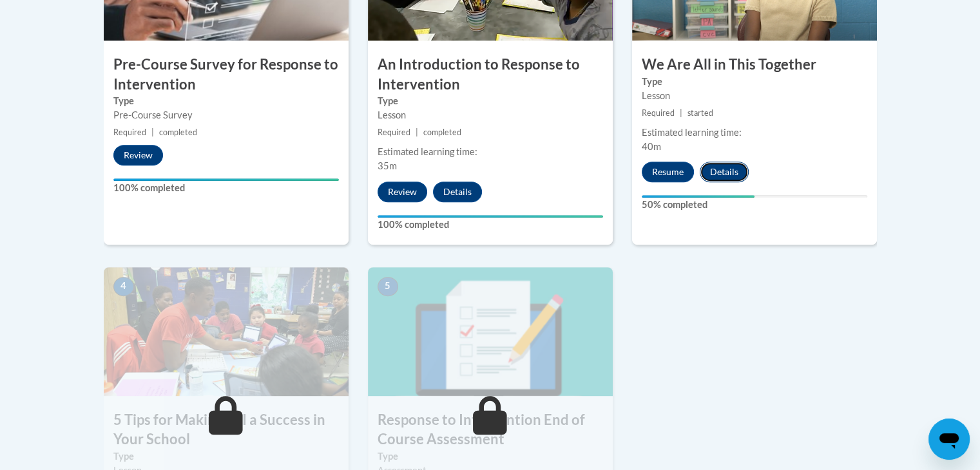  What do you see at coordinates (652, 147) in the screenshot?
I see `span: 40m` at bounding box center [652, 147].